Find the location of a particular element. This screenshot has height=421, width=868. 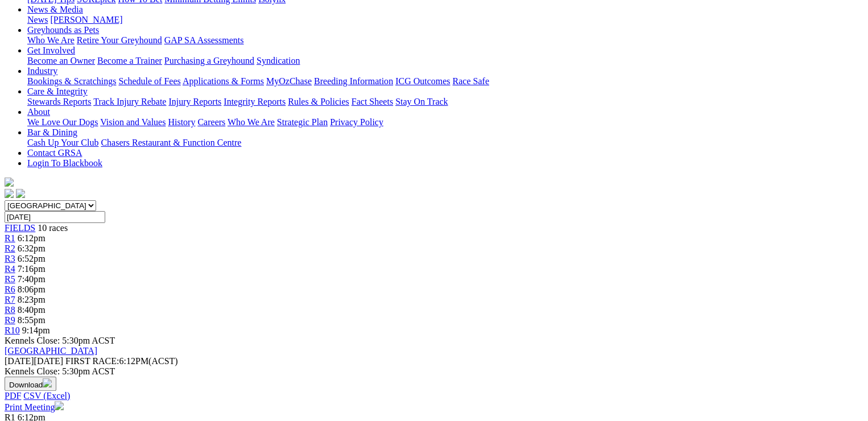

a: R1 is located at coordinates (10, 238).